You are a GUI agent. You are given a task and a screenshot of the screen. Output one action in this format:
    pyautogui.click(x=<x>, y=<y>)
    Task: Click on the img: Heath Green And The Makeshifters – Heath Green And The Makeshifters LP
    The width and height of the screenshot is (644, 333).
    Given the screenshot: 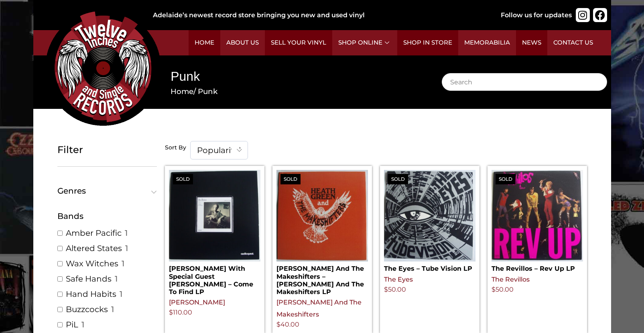 What is the action you would take?
    pyautogui.click(x=323, y=216)
    